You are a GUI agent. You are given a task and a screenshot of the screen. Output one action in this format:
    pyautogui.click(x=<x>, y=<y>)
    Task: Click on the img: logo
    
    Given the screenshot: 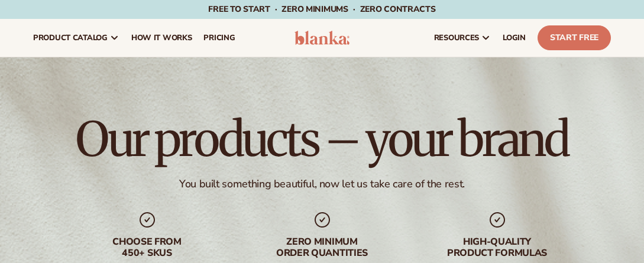 What is the action you would take?
    pyautogui.click(x=321, y=38)
    